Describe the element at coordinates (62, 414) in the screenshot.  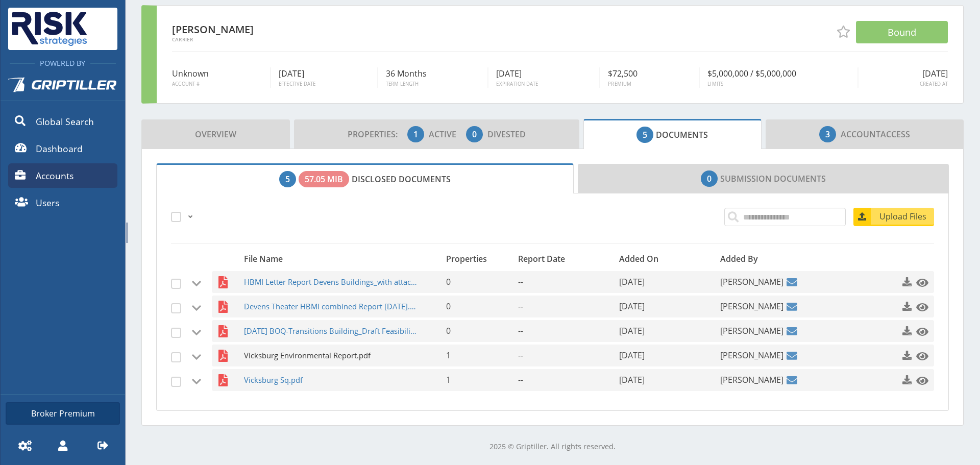
I see `a: Broker Premium` at that location.